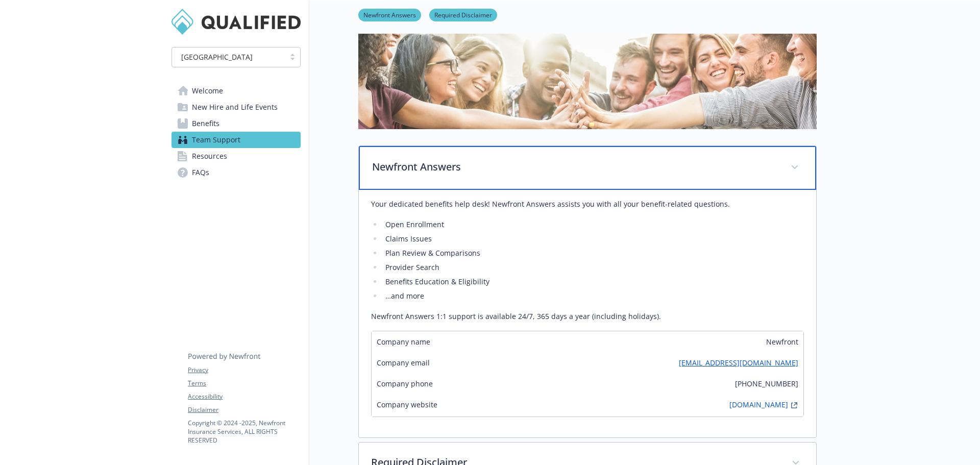 The width and height of the screenshot is (980, 465). What do you see at coordinates (244, 370) in the screenshot?
I see `a: Privacy` at bounding box center [244, 370].